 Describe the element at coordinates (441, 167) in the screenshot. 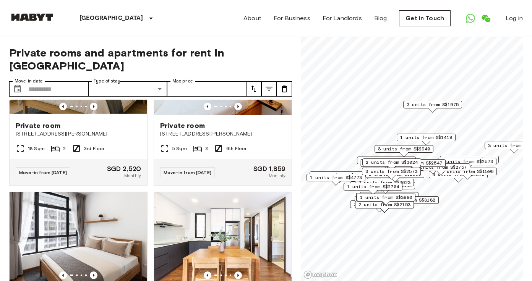

I see `span: 2 units from S$2757` at that location.